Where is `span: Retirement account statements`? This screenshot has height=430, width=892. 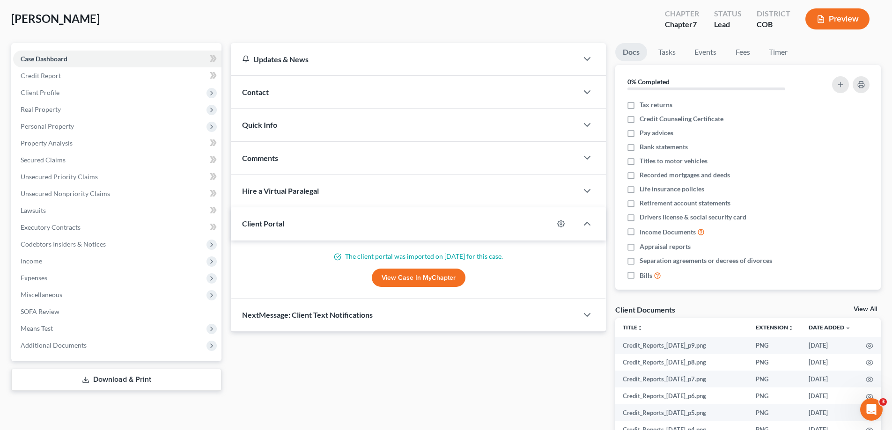
span: Retirement account statements is located at coordinates (685, 203).